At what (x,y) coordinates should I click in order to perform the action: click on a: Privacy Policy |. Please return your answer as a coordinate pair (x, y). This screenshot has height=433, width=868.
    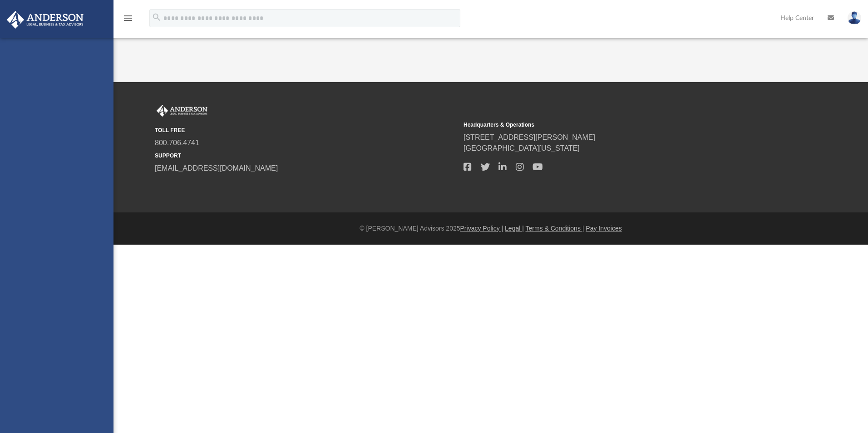
    Looking at the image, I should click on (482, 228).